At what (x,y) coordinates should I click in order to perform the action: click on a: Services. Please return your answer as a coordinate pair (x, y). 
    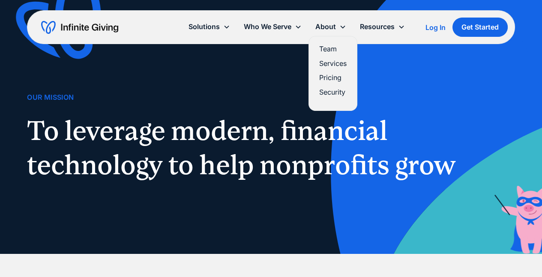
    Looking at the image, I should click on (333, 63).